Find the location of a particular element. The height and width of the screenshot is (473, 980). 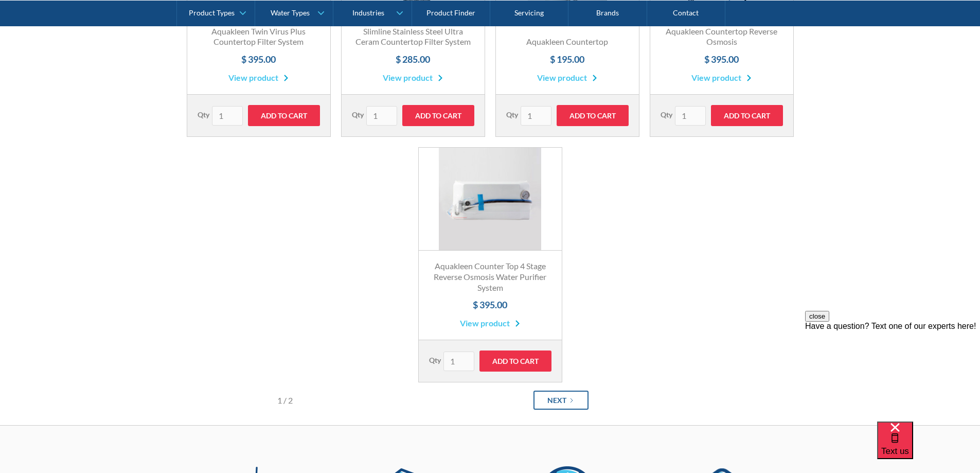

h4: $ 195.00 is located at coordinates (567, 59).